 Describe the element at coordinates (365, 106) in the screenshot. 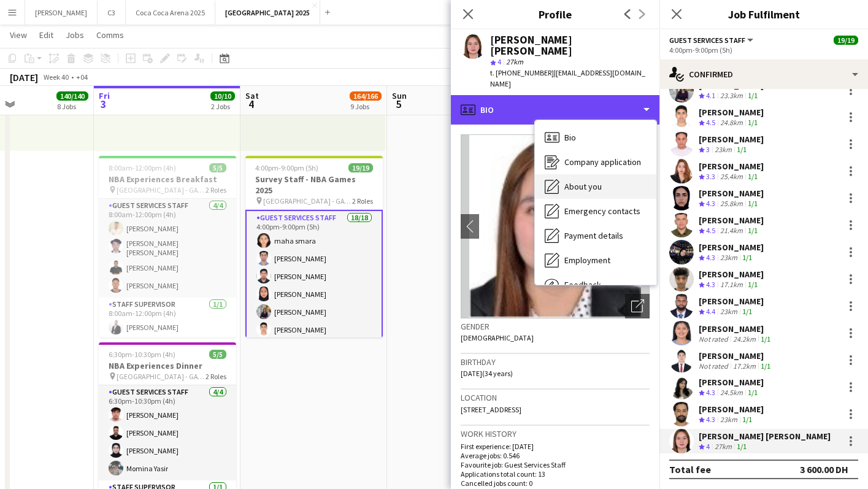

I see `div: 9 Jobs` at that location.